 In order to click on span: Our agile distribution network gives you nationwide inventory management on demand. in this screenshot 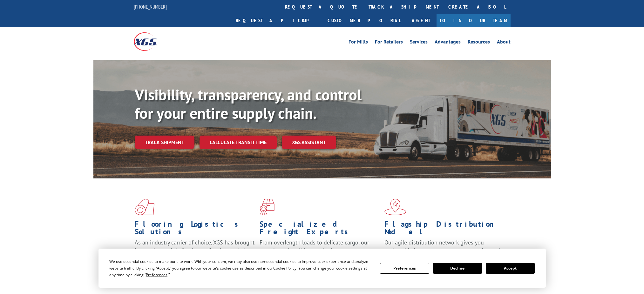, I will do `click(443, 246)`.